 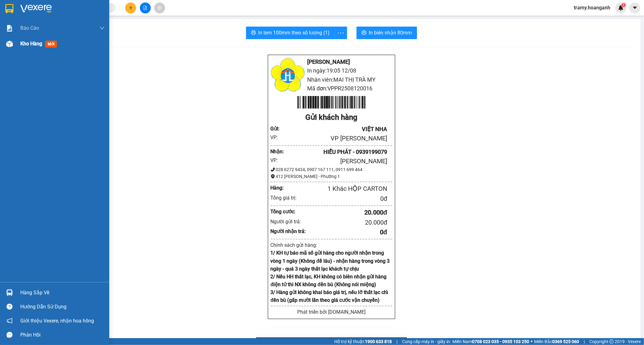 What do you see at coordinates (62, 307) in the screenshot?
I see `div: Hướng dẫn sử dụng` at bounding box center [62, 307].